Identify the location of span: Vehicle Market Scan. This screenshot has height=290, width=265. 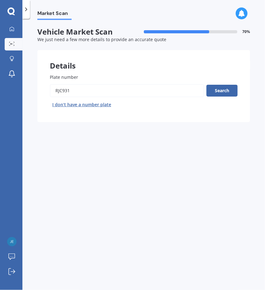
(91, 32).